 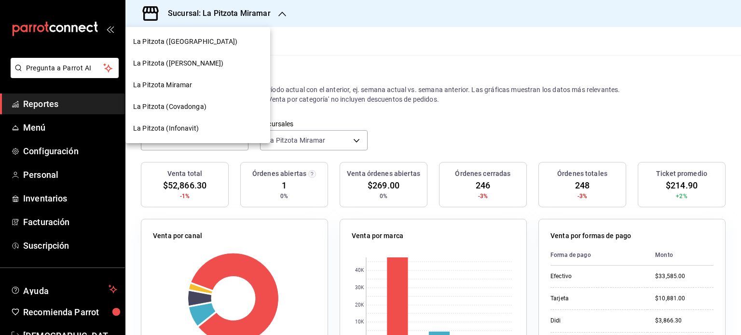 I want to click on div: La Pitzota (Covadonga), so click(x=198, y=107).